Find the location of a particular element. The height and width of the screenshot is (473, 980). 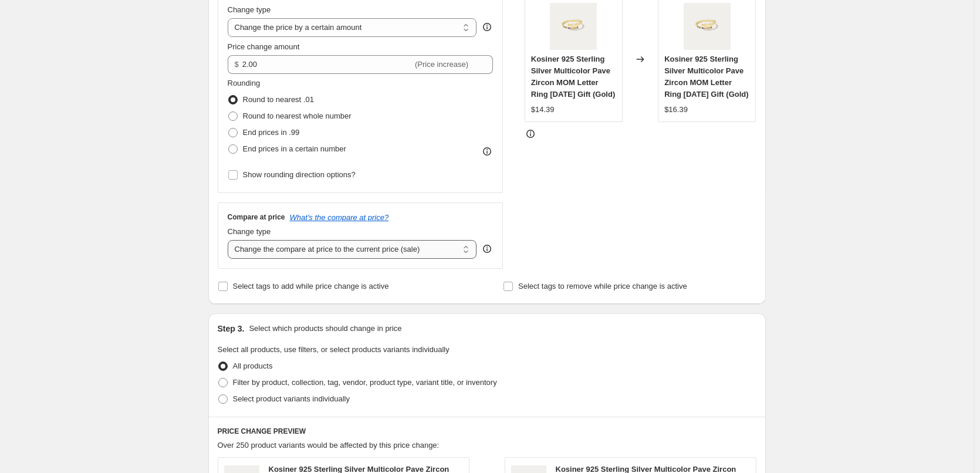

input: -10.00 is located at coordinates (328, 64).